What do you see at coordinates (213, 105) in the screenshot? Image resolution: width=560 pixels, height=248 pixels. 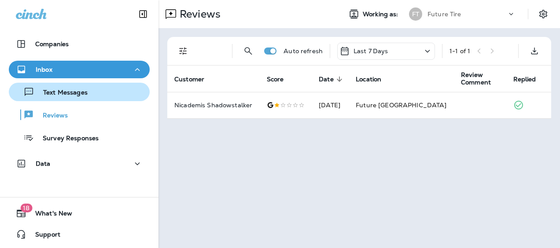 I see `p: Nicademis Shadowstalker` at bounding box center [213, 105].